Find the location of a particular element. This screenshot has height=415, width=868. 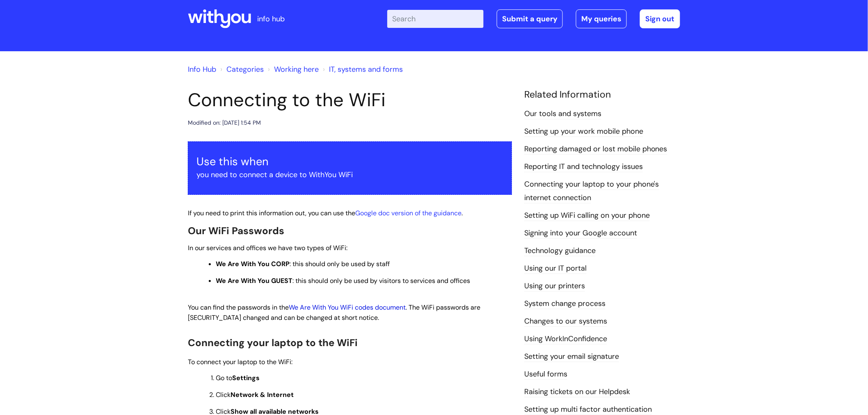

a: Setting your email signature is located at coordinates (572, 357).